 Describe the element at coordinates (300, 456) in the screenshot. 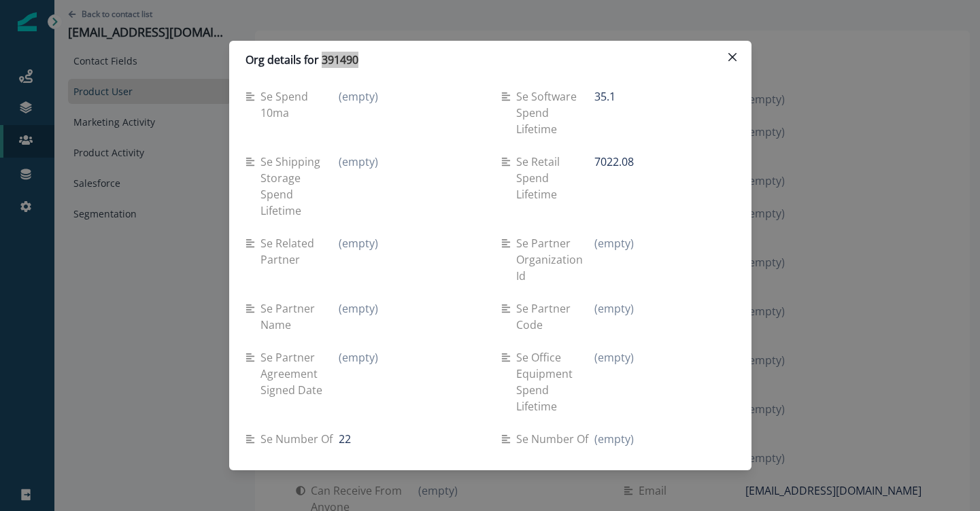

I see `p: Se number of transactions declined` at that location.